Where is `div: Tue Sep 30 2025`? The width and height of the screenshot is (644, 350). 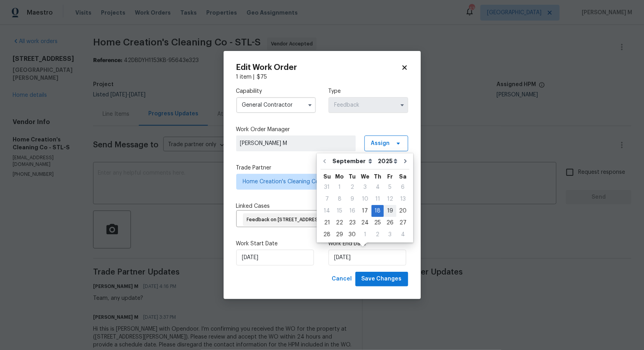 div: Tue Sep 30 2025 is located at coordinates (352, 234).